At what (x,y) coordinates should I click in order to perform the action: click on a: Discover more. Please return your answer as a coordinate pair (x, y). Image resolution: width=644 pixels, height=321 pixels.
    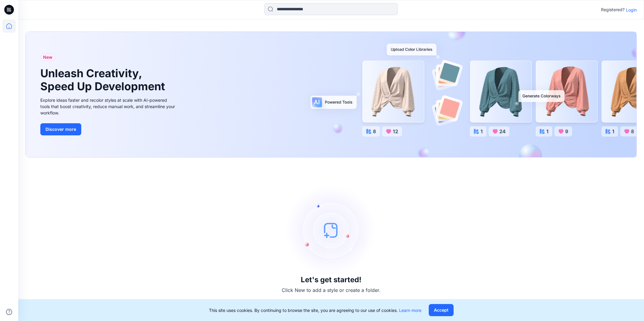
    Looking at the image, I should click on (108, 129).